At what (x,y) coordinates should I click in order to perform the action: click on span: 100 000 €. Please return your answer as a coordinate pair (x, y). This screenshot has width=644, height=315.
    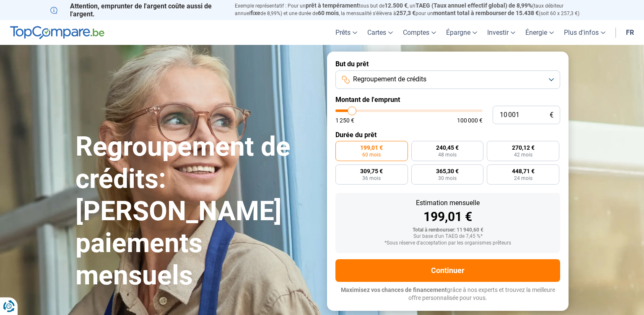
    Looking at the image, I should click on (469, 120).